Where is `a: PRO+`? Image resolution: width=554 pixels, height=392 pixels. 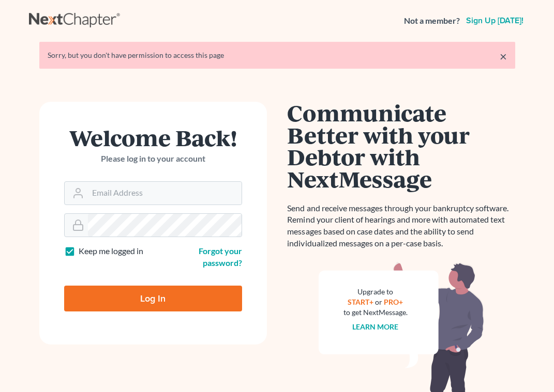
a: PRO+ is located at coordinates (393, 302).